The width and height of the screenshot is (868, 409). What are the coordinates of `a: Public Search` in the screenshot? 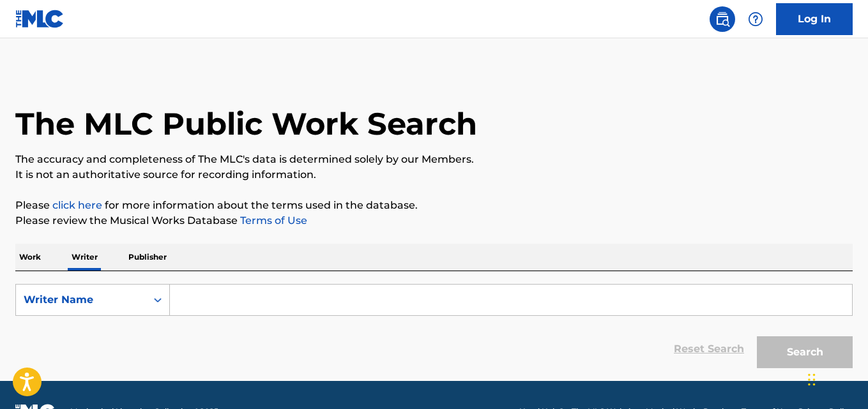 It's located at (722, 19).